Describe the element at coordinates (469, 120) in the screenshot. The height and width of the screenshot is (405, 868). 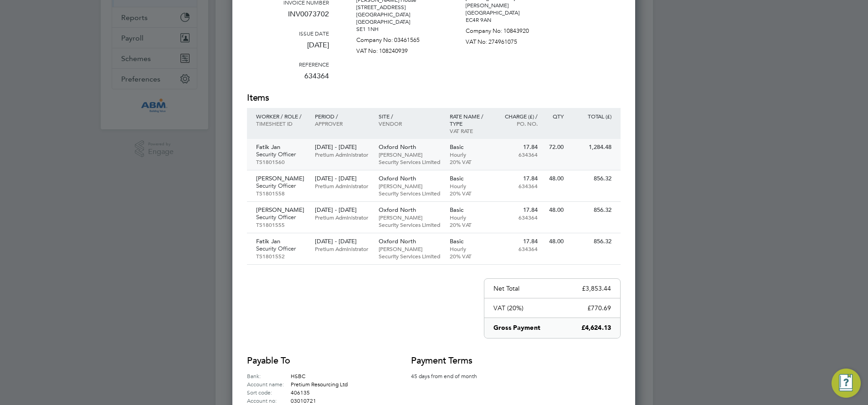
I see `p: Rate name / type` at that location.